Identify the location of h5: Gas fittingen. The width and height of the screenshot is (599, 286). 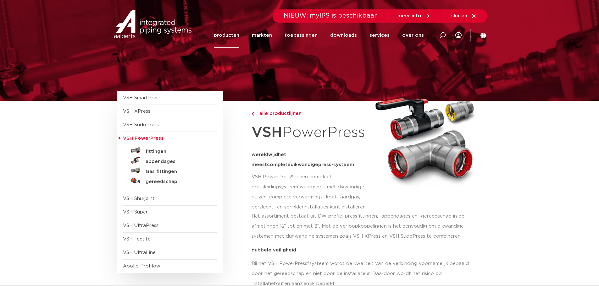
(177, 172).